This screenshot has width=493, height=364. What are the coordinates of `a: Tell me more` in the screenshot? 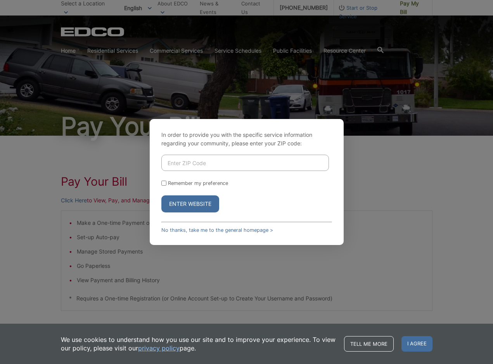 It's located at (369, 344).